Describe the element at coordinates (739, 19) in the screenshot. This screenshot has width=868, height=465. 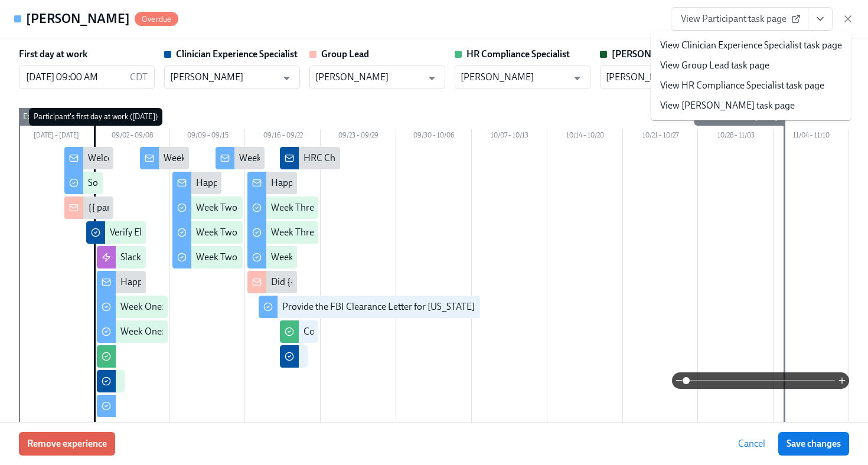
I see `span: View Participant task page` at that location.